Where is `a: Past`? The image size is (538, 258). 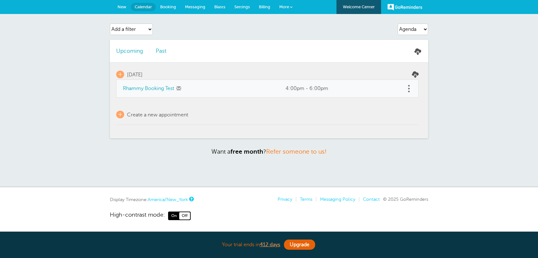 a: Past is located at coordinates (161, 51).